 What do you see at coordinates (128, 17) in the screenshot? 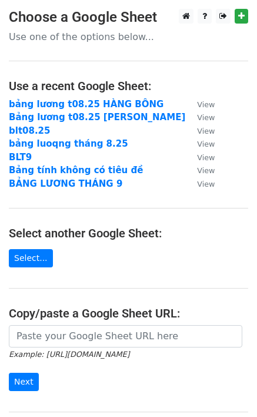
I see `h3: Choose a Google Sheet` at bounding box center [128, 17].